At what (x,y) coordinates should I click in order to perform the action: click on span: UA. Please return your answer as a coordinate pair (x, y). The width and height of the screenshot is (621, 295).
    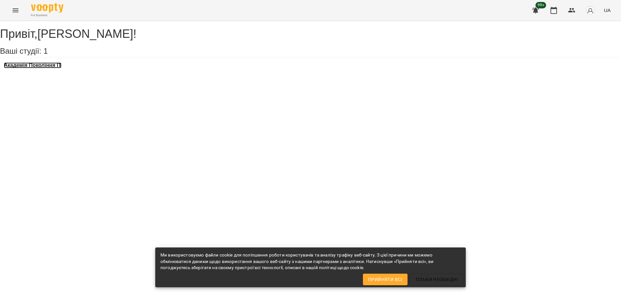
    Looking at the image, I should click on (607, 10).